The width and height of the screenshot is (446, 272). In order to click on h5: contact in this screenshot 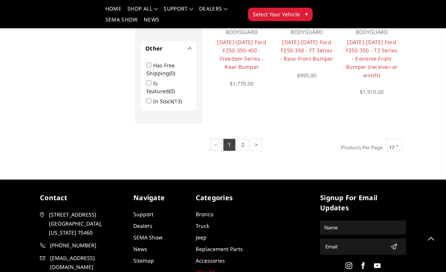, I will do `click(83, 198)`.